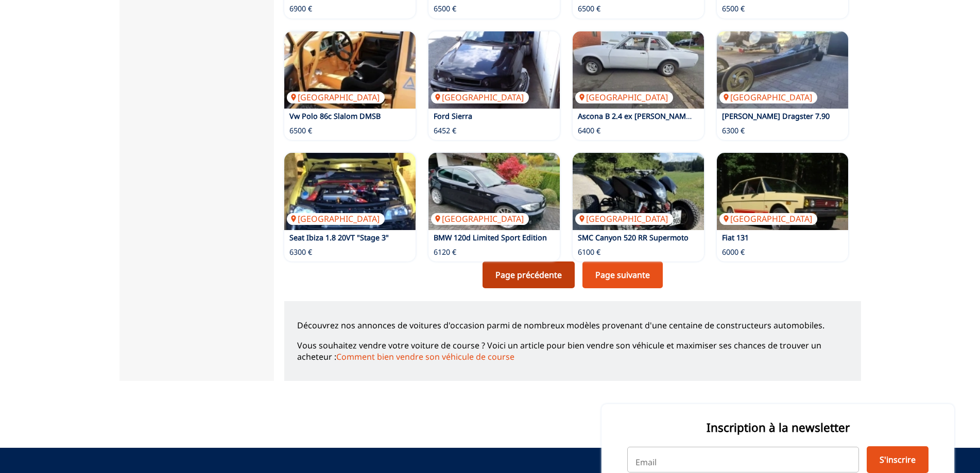 The image size is (980, 473). I want to click on p: 6900 €, so click(301, 9).